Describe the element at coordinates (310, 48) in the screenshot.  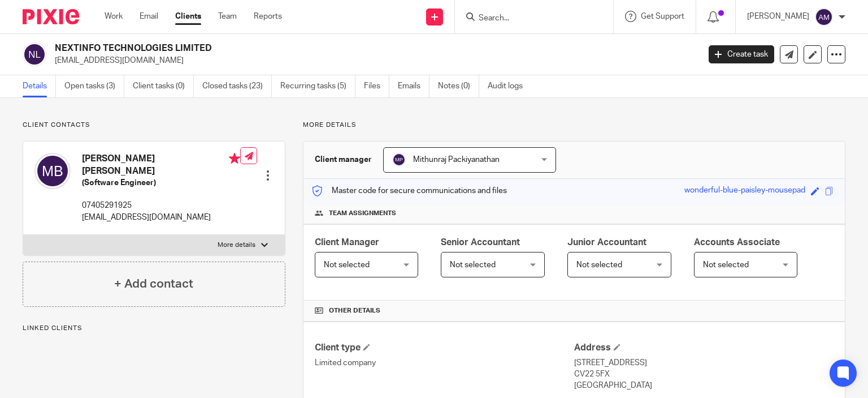
I see `h2: NEXTINFO TECHNOLOGIES LIMITED` at that location.